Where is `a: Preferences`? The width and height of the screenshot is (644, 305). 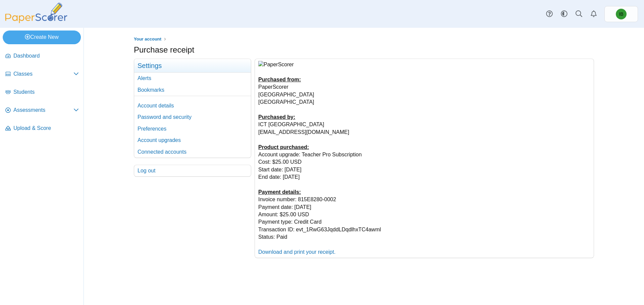 a: Preferences is located at coordinates (192, 129).